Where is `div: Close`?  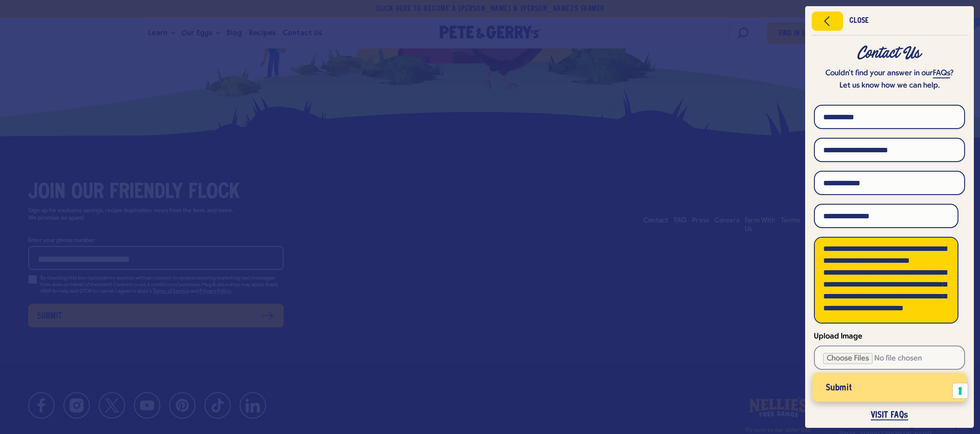
div: Close is located at coordinates (859, 21).